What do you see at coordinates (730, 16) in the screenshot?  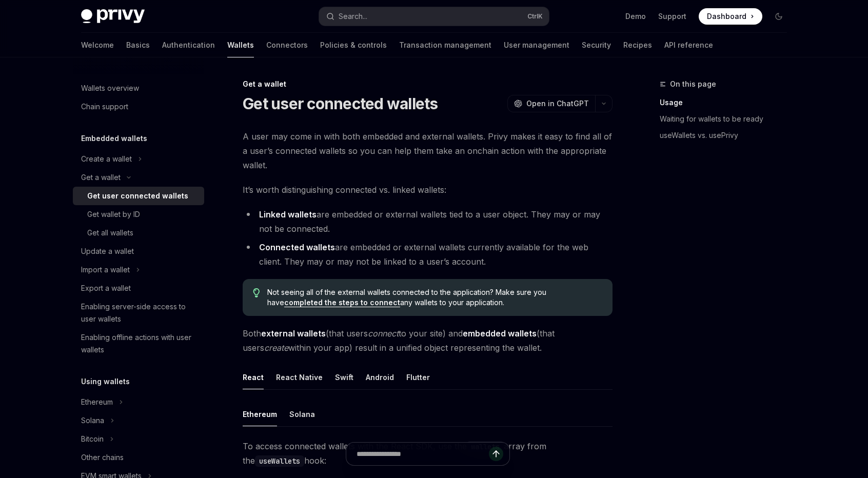 I see `a: Dashboard` at bounding box center [730, 16].